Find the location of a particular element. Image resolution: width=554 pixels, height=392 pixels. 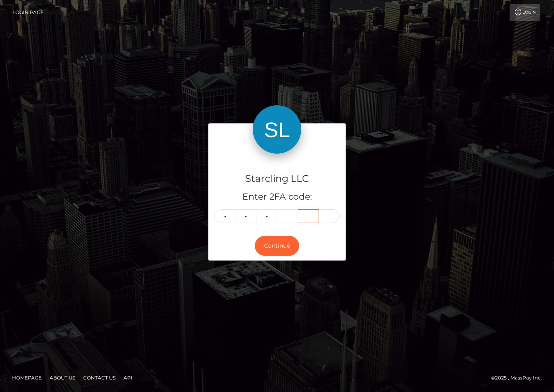

img: Starcling LLC is located at coordinates (277, 129).